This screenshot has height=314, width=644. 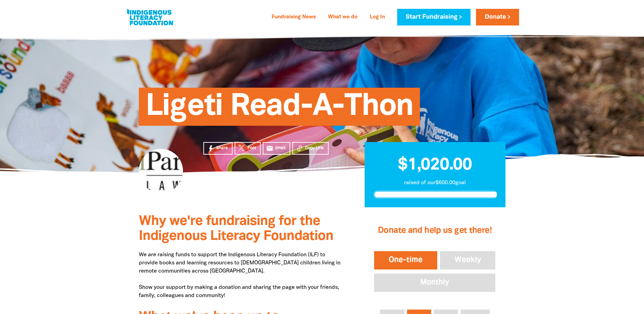 I want to click on button: One-time, so click(x=405, y=260).